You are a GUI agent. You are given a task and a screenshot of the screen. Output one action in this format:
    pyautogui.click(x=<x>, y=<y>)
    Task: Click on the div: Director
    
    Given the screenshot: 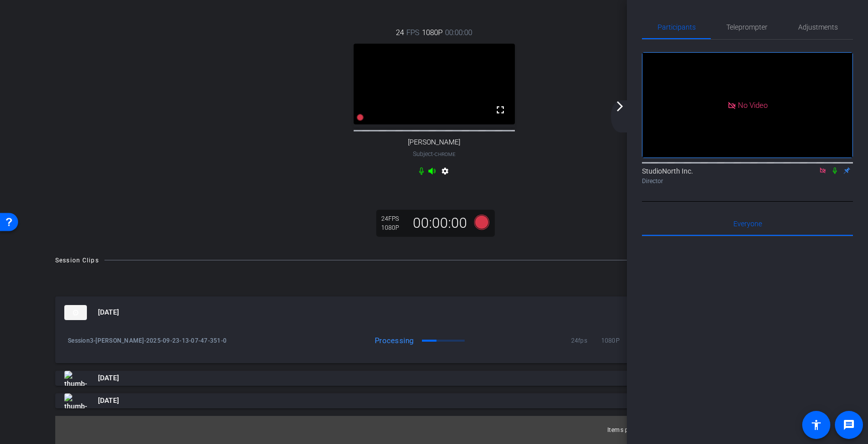 What is the action you would take?
    pyautogui.click(x=747, y=181)
    